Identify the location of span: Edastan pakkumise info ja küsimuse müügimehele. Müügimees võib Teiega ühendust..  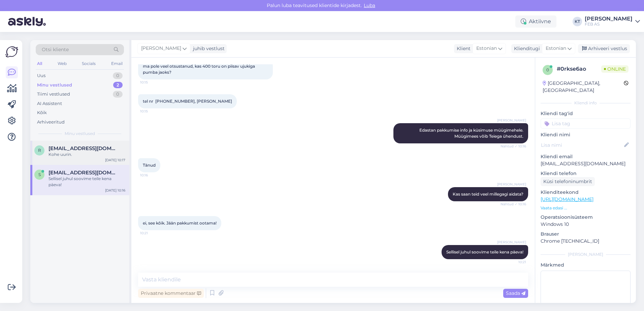
(472, 133).